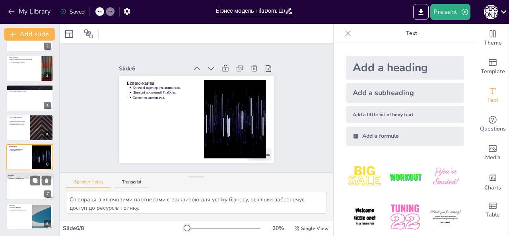  What do you see at coordinates (492, 157) in the screenshot?
I see `span: Media` at bounding box center [492, 157].